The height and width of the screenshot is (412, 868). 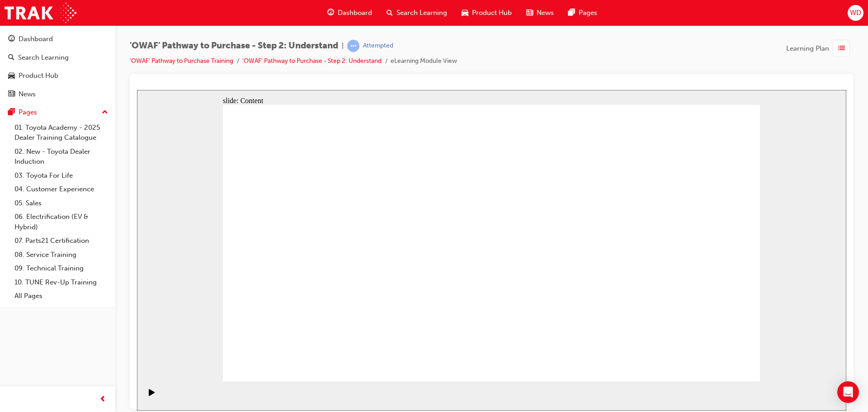 I want to click on span: up-icon, so click(x=105, y=113).